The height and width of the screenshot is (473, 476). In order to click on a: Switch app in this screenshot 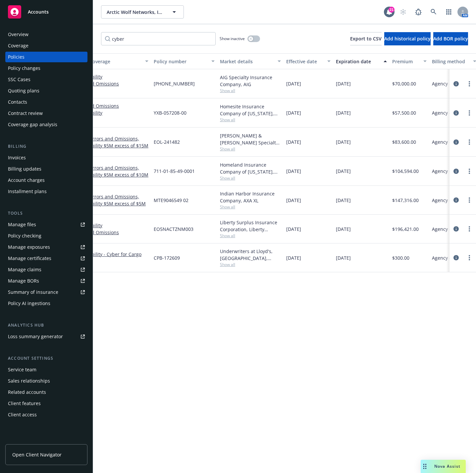, I will do `click(449, 12)`.